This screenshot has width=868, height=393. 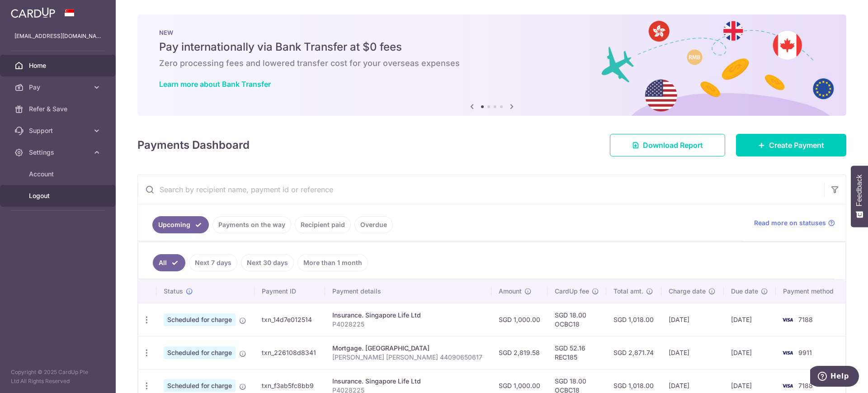 What do you see at coordinates (374, 225) in the screenshot?
I see `a: Overdue` at bounding box center [374, 225].